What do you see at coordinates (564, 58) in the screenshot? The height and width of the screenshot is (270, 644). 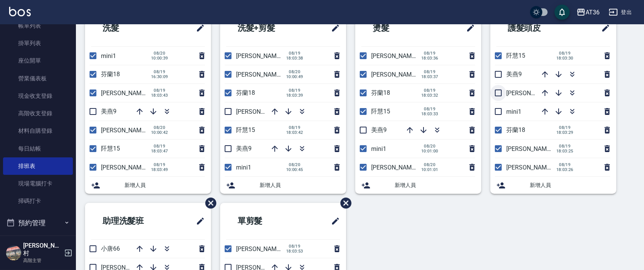 I see `span: 18:03:30` at bounding box center [564, 58].